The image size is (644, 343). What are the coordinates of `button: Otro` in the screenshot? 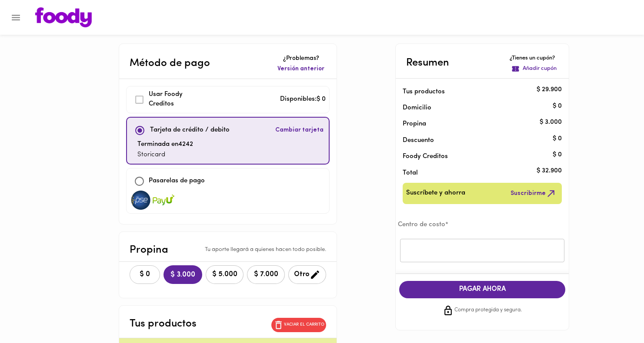 It's located at (307, 275).